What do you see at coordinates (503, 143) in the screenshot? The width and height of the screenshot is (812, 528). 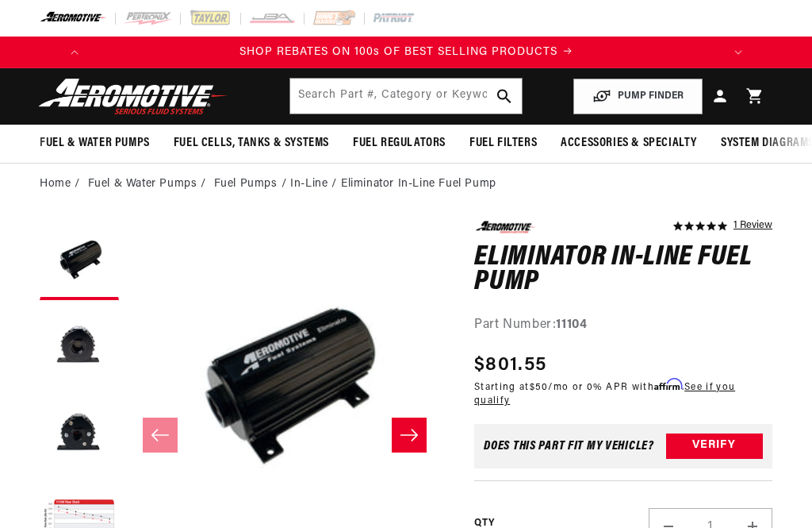 I see `summary: Fuel Filters` at bounding box center [503, 143].